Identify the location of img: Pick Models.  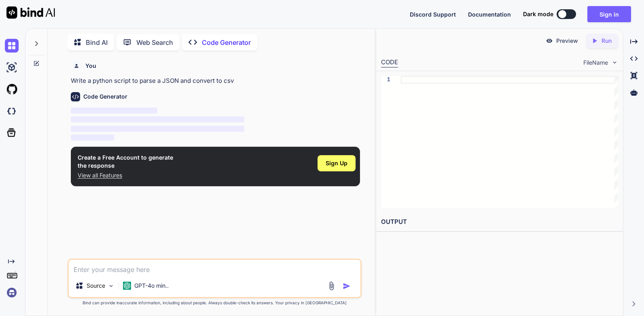
(111, 286).